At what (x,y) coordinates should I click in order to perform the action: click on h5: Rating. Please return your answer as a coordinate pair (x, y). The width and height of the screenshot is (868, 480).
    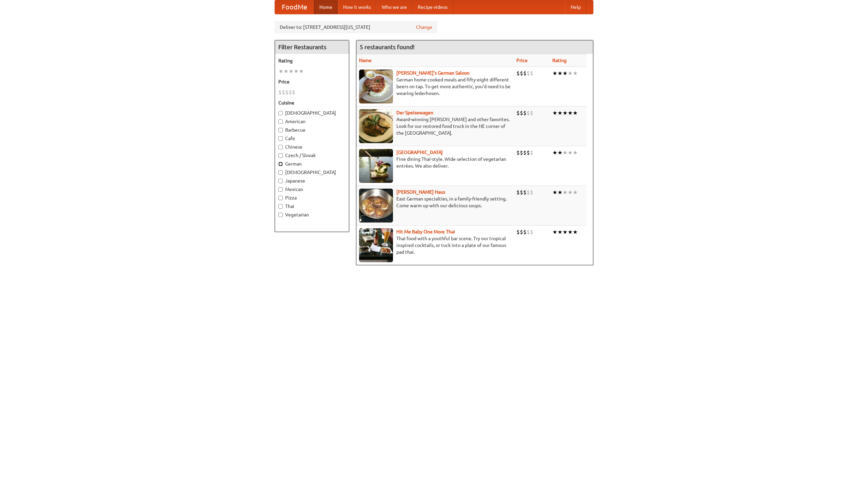
    Looking at the image, I should click on (312, 61).